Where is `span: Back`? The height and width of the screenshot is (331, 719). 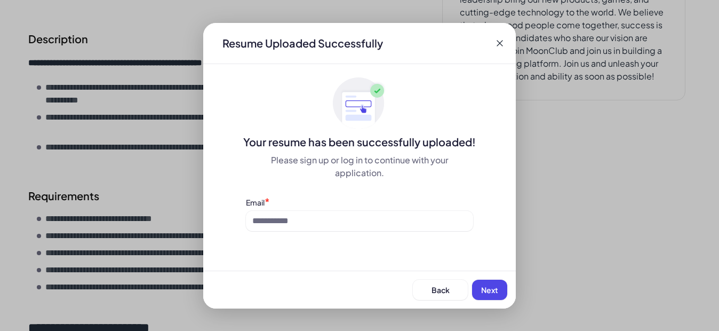
span: Back is located at coordinates (441, 290).